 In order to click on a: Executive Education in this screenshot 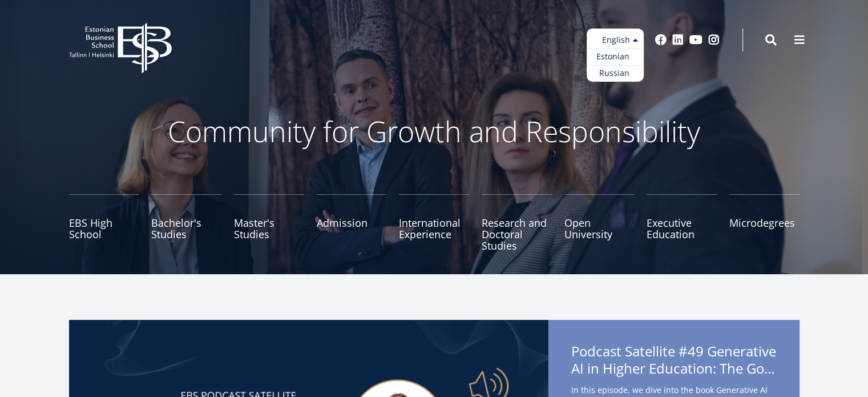, I will do `click(681, 223)`.